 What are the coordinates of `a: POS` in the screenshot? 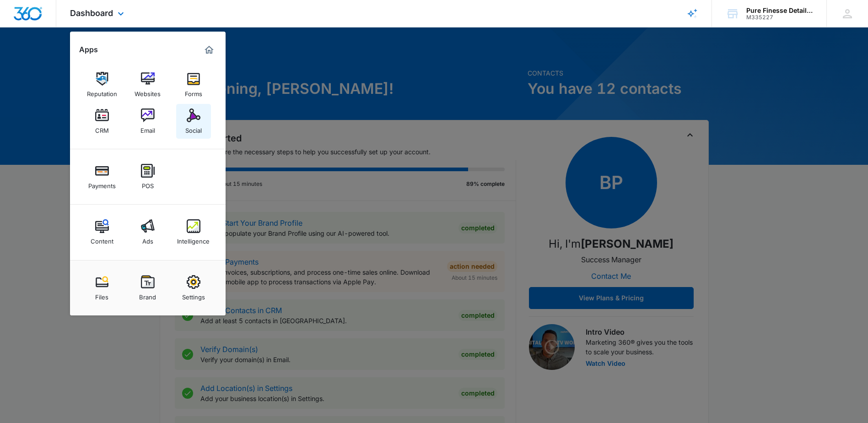 It's located at (148, 177).